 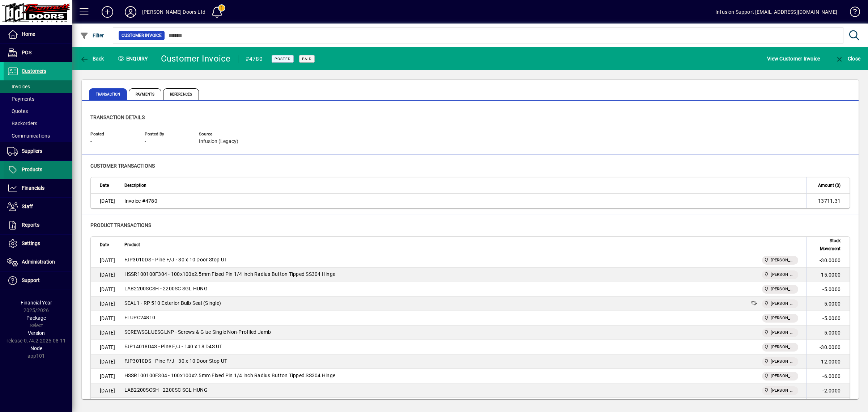 What do you see at coordinates (30, 225) in the screenshot?
I see `span: Reports` at bounding box center [30, 225].